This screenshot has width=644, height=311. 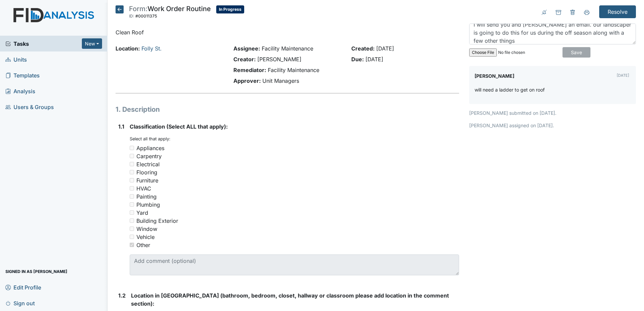 What do you see at coordinates (132, 220) in the screenshot?
I see `input: Building Exterior` at bounding box center [132, 220].